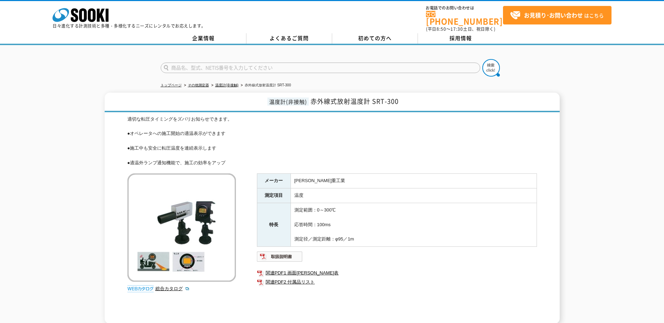 The width and height of the screenshot is (664, 323). What do you see at coordinates (354, 101) in the screenshot?
I see `span: 赤外線式放射温度計 SRT-300` at bounding box center [354, 101].